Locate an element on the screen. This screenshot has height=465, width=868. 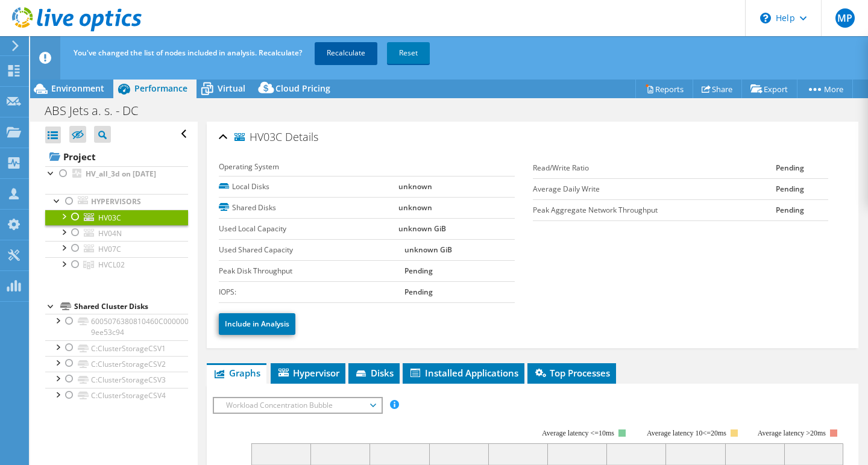
label: IOPS: is located at coordinates (312, 292).